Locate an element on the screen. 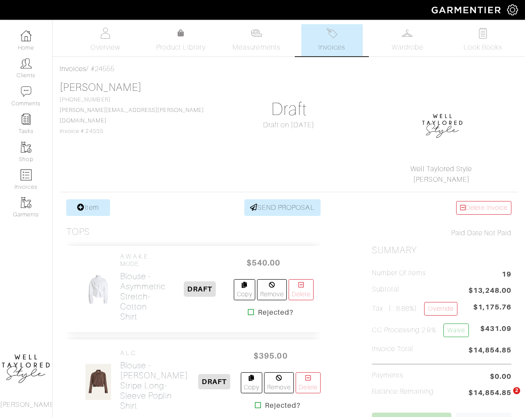 The width and height of the screenshot is (525, 417). span: Paid Date: is located at coordinates (468, 233).